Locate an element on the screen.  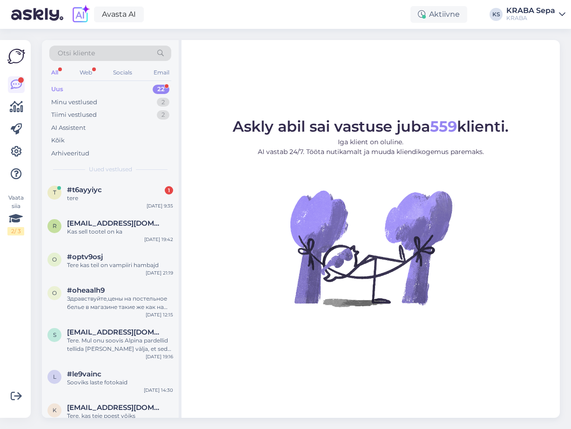
span: t is located at coordinates (54, 192).